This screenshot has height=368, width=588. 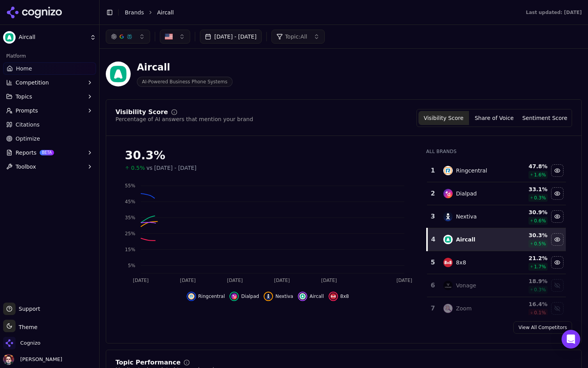 What do you see at coordinates (28, 309) in the screenshot?
I see `span: Support` at bounding box center [28, 309].